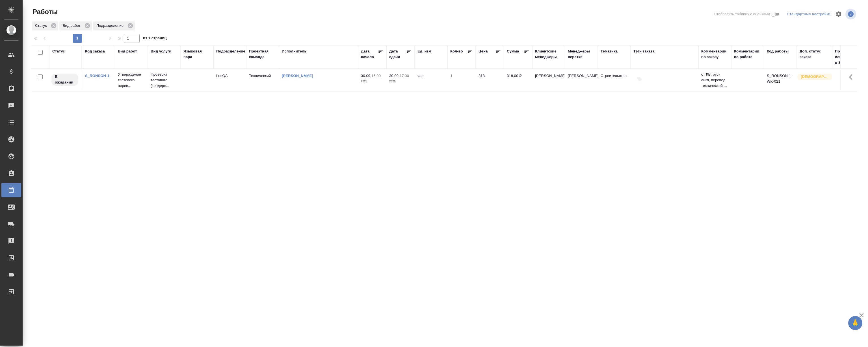 This screenshot has width=868, height=347. I want to click on p: 17:00, so click(404, 76).